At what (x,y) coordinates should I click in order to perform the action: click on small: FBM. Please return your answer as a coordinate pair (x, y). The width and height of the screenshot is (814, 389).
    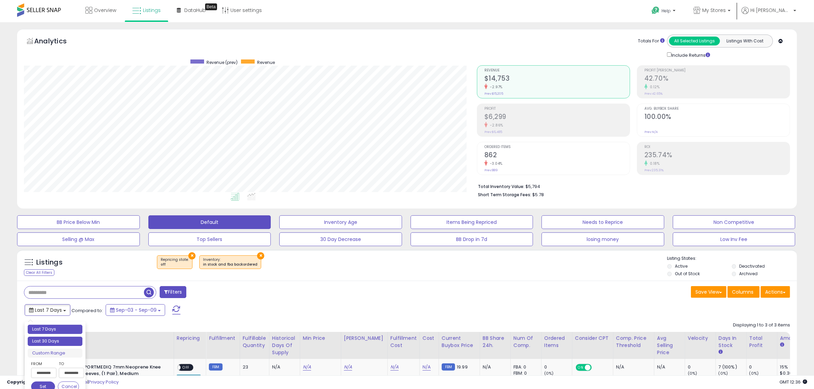
    Looking at the image, I should click on (215, 367).